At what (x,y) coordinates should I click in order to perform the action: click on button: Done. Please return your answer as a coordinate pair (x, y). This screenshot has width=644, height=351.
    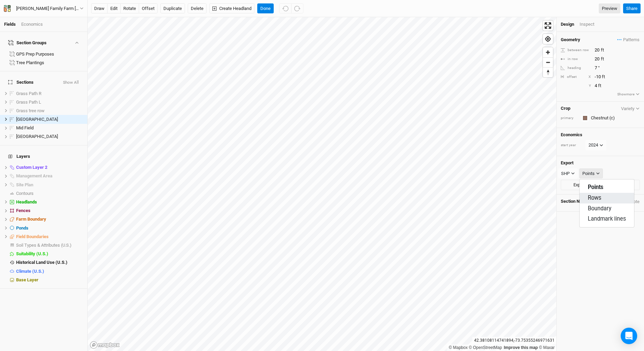
    Looking at the image, I should click on (265, 8).